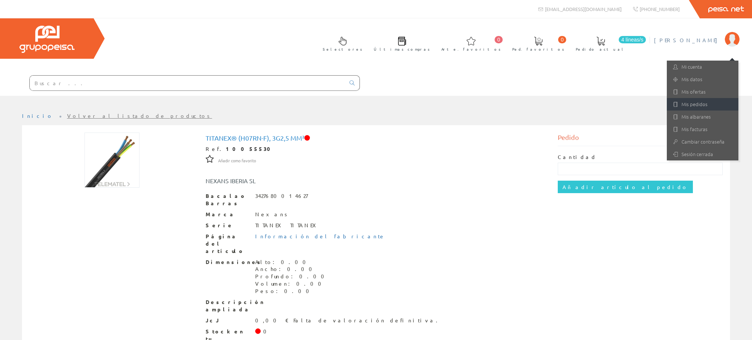 The image size is (752, 340). Describe the element at coordinates (37, 116) in the screenshot. I see `font: Inicio` at that location.